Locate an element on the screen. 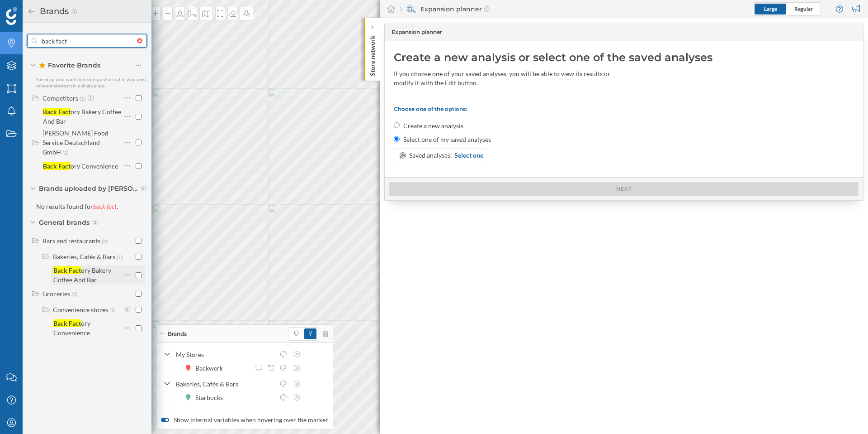 This screenshot has height=434, width=868. span: Speed up your work by keeping a shortcut of your most relevant elements in a single place. is located at coordinates (92, 83).